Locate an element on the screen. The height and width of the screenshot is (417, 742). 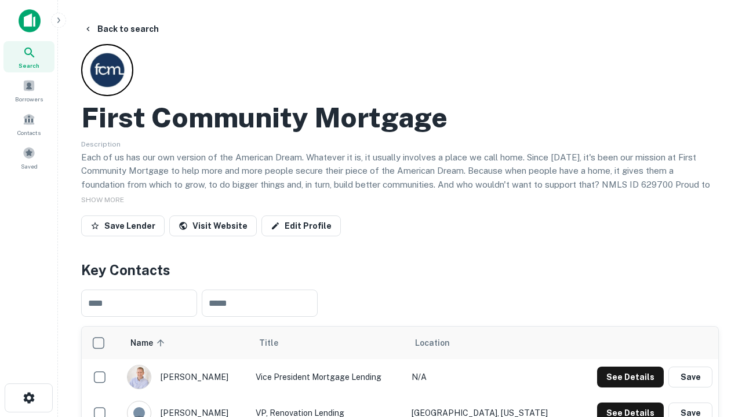
h2: First Community Mortgage is located at coordinates (264, 118).